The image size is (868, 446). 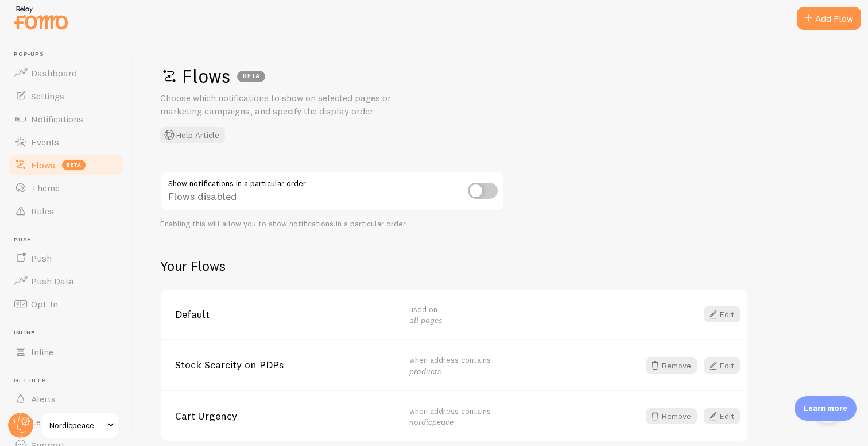 I want to click on span: Get Help, so click(x=70, y=380).